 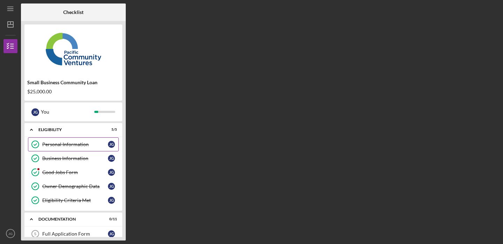 I want to click on div: Full Application Form, so click(x=75, y=234).